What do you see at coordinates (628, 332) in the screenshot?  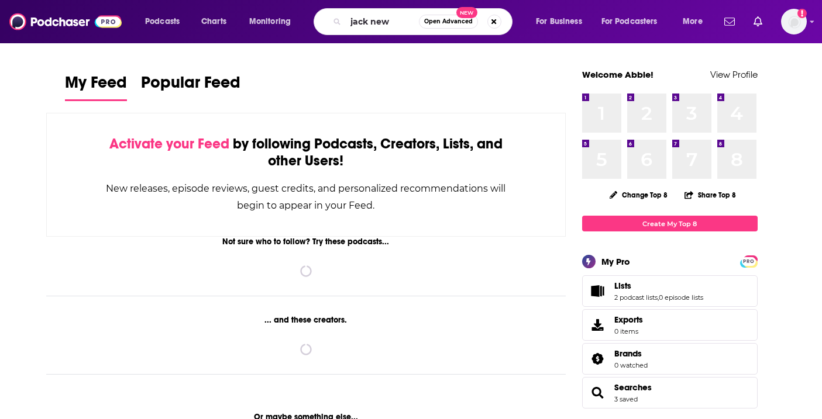 I see `span: 0 items` at bounding box center [628, 332].